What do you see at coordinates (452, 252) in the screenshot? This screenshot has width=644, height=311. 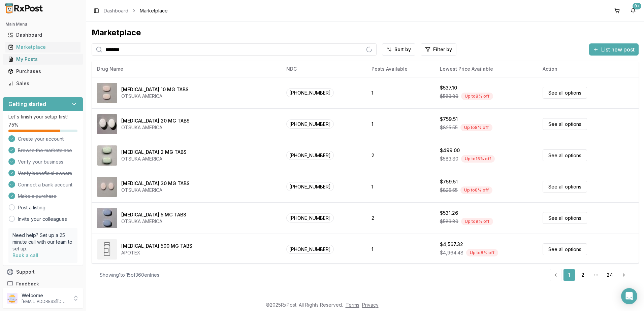 I see `span: $4,964.48` at bounding box center [452, 252].